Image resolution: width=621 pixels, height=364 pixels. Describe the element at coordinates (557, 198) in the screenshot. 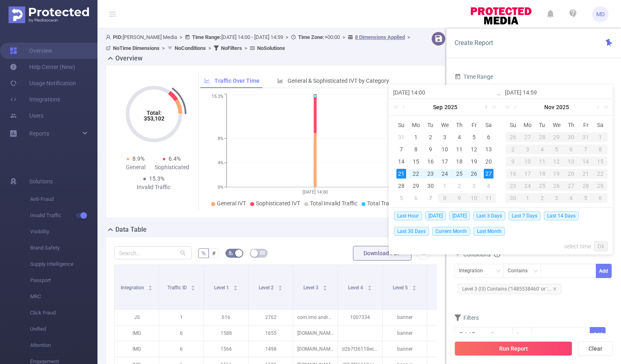

I see `td: December 3, 2025` at that location.